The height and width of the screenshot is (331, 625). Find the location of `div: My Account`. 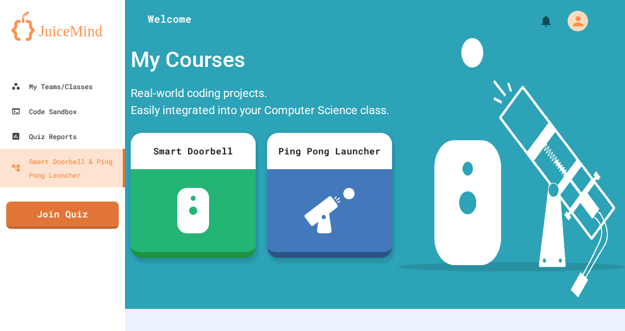

div: My Account is located at coordinates (574, 21).